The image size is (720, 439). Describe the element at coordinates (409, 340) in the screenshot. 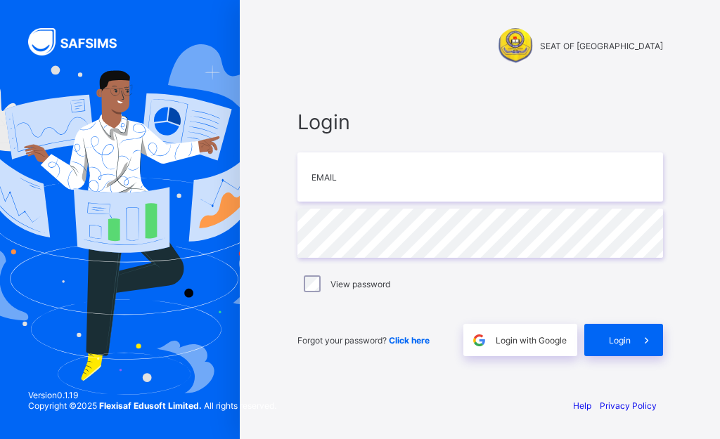

I see `span: Click here` at that location.